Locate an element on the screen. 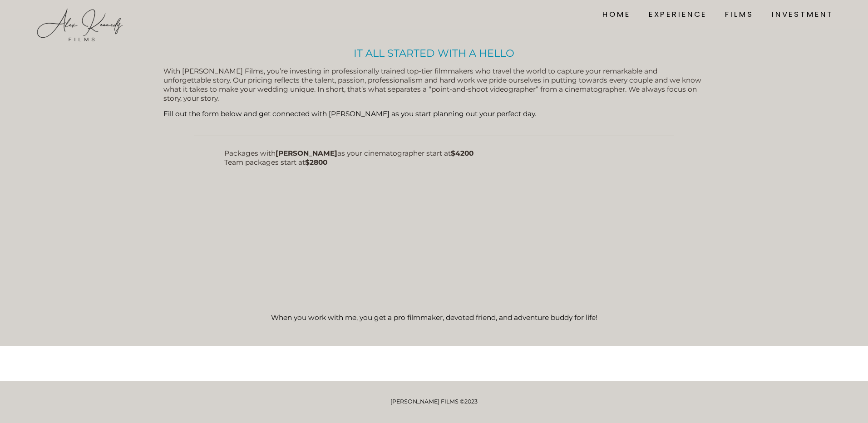 The height and width of the screenshot is (423, 868). a: Alex Kennedy Films is located at coordinates (80, 14).